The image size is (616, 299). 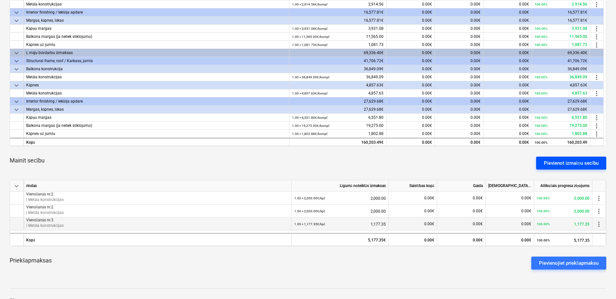 I want to click on div: Metāla konstrukcijas, so click(x=156, y=77).